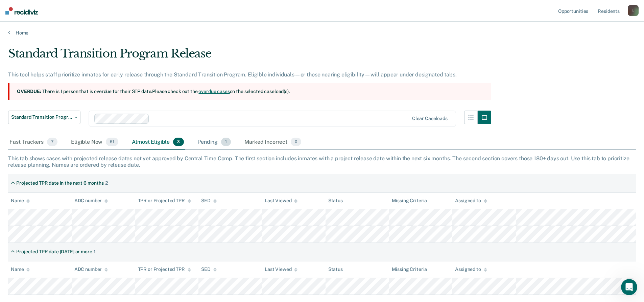 Image resolution: width=644 pixels, height=302 pixels. I want to click on img: Recidiviz, so click(21, 11).